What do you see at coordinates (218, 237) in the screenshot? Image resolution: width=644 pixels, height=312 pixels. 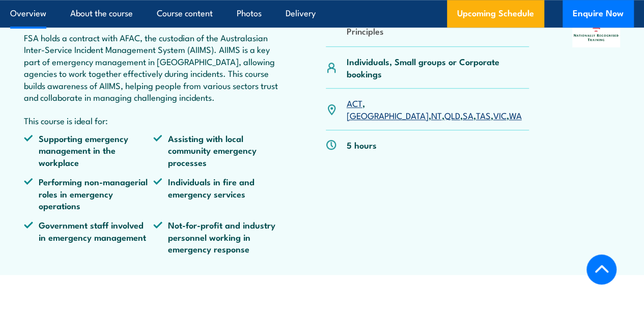 I see `li: Not-for-profit and industry personnel working in emergency response` at bounding box center [218, 237].